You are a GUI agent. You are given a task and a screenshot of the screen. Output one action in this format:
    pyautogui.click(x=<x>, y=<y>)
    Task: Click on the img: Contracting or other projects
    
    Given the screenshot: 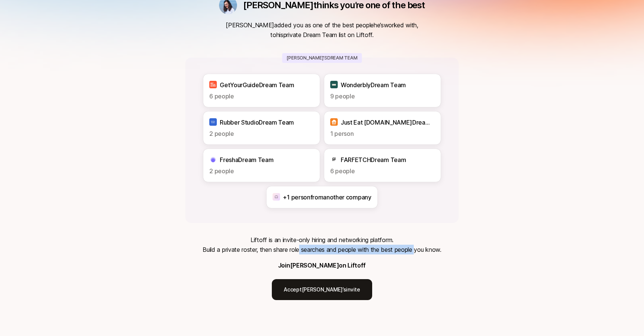 What is the action you would take?
    pyautogui.click(x=277, y=197)
    